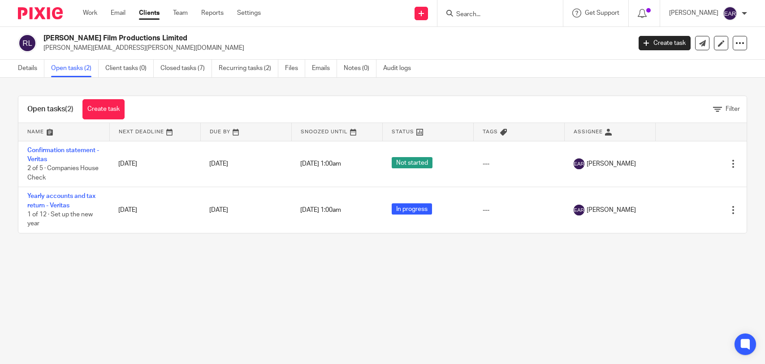 The height and width of the screenshot is (364, 765). What do you see at coordinates (75, 68) in the screenshot?
I see `a: Open tasks (2)` at bounding box center [75, 68].